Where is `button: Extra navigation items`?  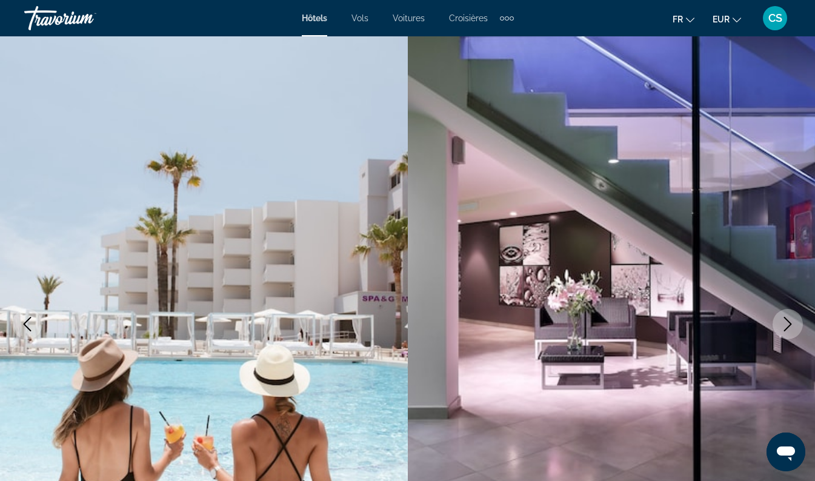 button: Extra navigation items is located at coordinates (507, 18).